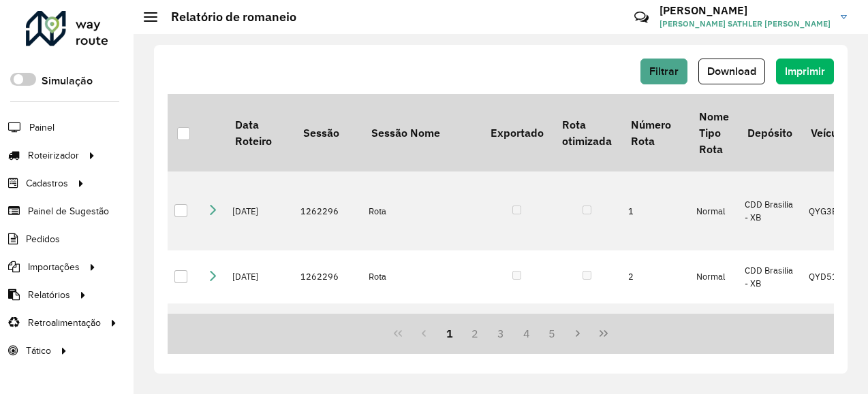 The height and width of the screenshot is (394, 868). What do you see at coordinates (449, 334) in the screenshot?
I see `button: 1` at bounding box center [449, 334].